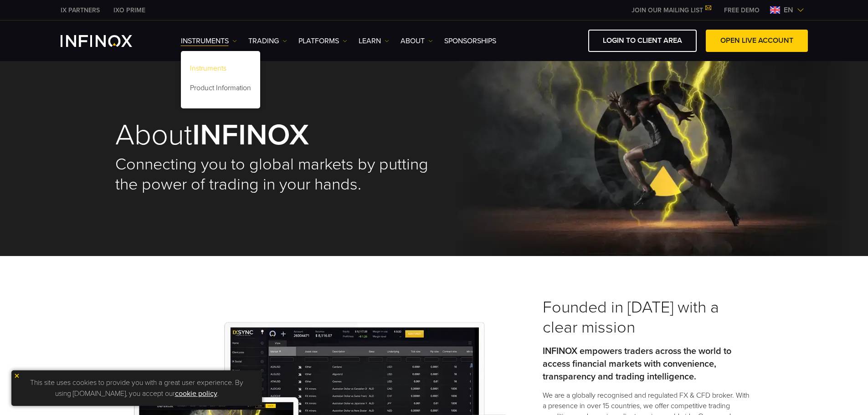  I want to click on img: yellow close icon, so click(17, 376).